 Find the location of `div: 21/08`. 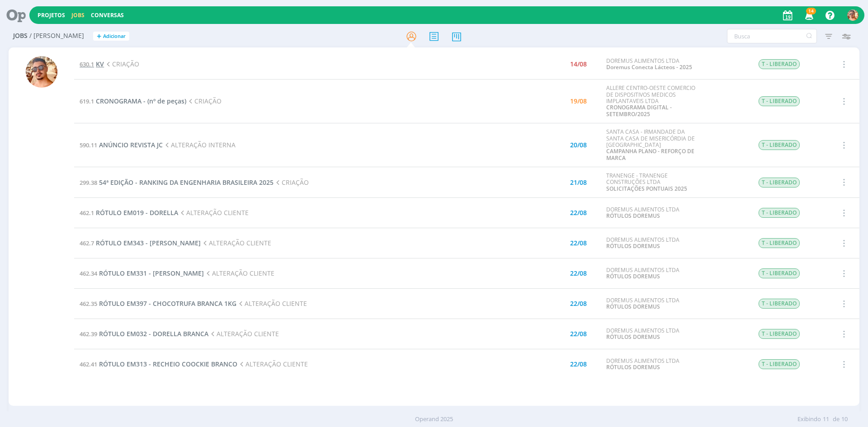

div: 21/08 is located at coordinates (578, 182).